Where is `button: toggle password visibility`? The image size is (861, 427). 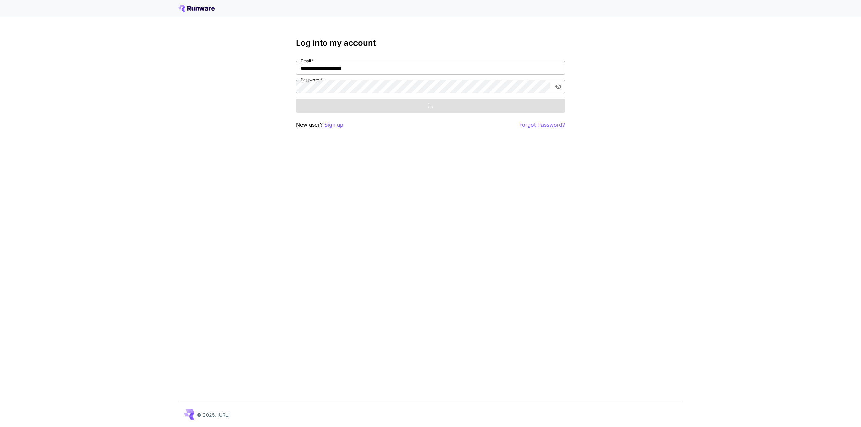 button: toggle password visibility is located at coordinates (558, 87).